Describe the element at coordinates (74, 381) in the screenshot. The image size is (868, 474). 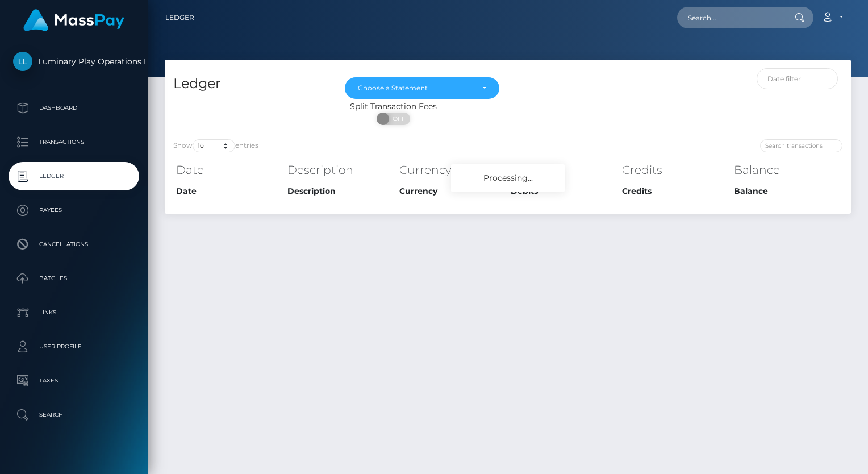
I see `p: Taxes` at that location.